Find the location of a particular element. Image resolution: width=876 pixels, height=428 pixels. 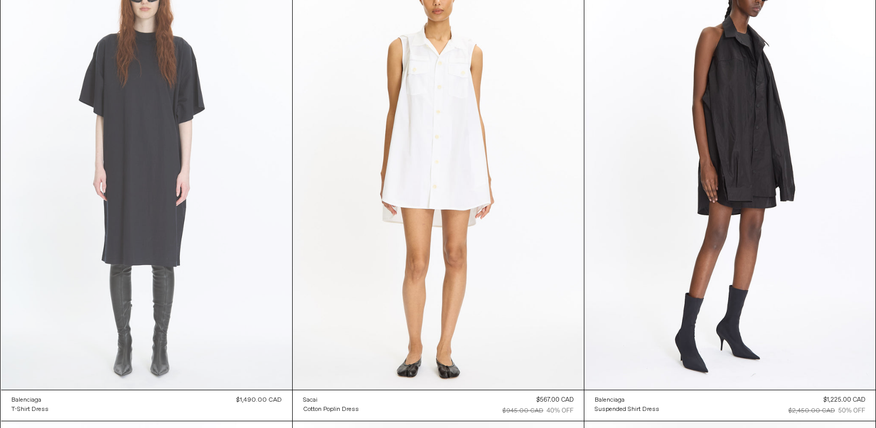

div: Sacai is located at coordinates (310, 400).